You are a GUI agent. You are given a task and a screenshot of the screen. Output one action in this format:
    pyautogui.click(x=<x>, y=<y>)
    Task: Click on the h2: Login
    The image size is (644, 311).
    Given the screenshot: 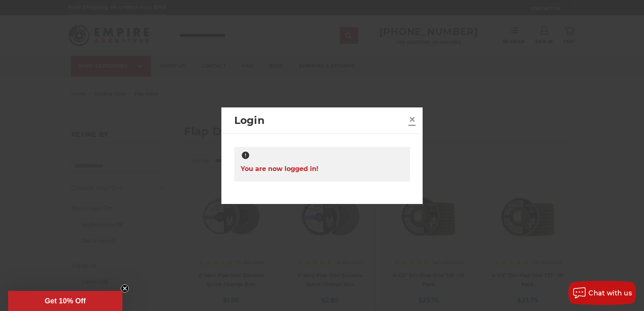 What is the action you would take?
    pyautogui.click(x=320, y=121)
    